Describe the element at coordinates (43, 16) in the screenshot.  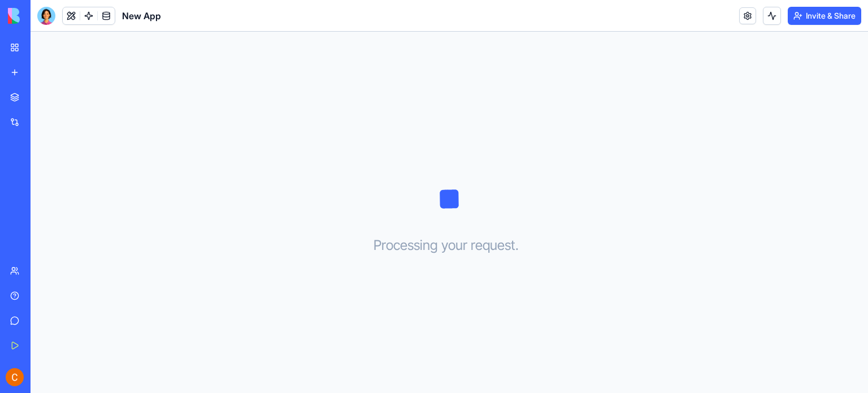
I see `img: logo` at that location.